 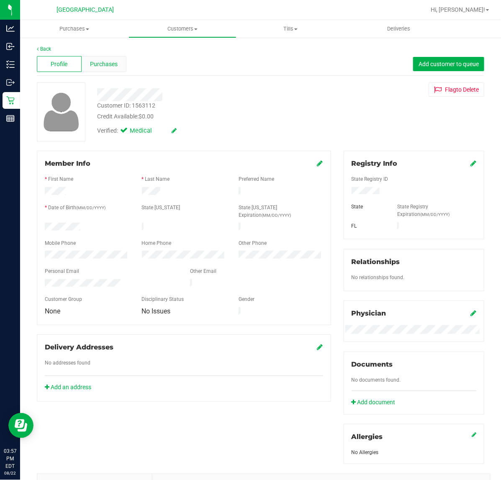 What do you see at coordinates (252, 243) in the screenshot?
I see `label: Other Phone` at bounding box center [252, 243].